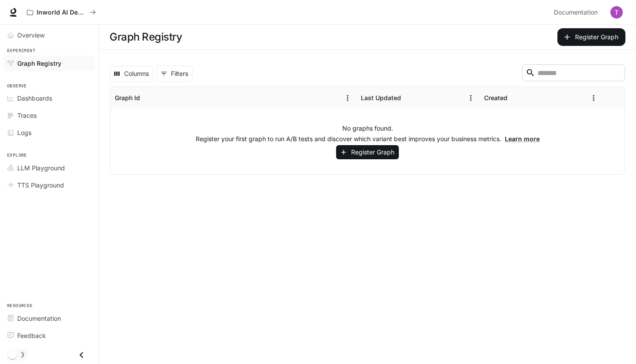 This screenshot has height=364, width=636. I want to click on a: Logs, so click(49, 132).